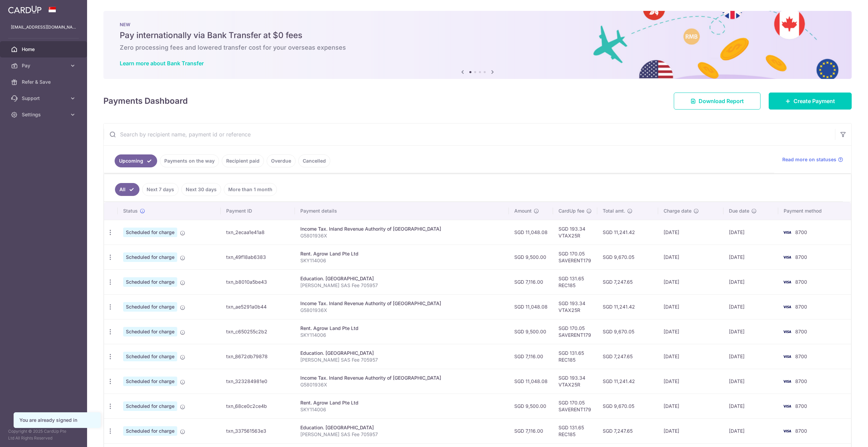  What do you see at coordinates (257, 211) in the screenshot?
I see `th: Payment ID` at bounding box center [257, 211].